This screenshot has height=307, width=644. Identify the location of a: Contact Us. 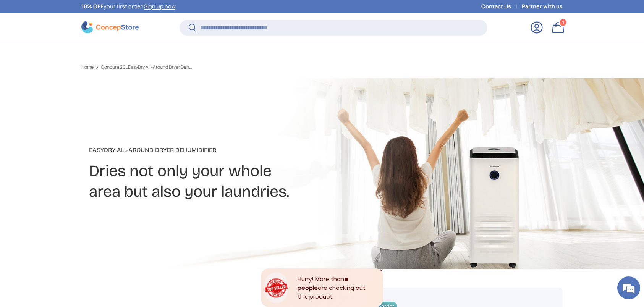
(501, 6).